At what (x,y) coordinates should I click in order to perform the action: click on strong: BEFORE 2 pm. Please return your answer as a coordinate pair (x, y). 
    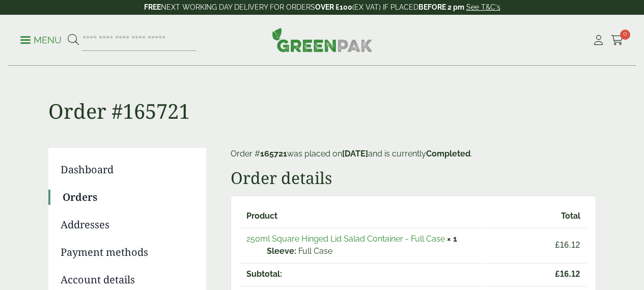
    Looking at the image, I should click on (441, 7).